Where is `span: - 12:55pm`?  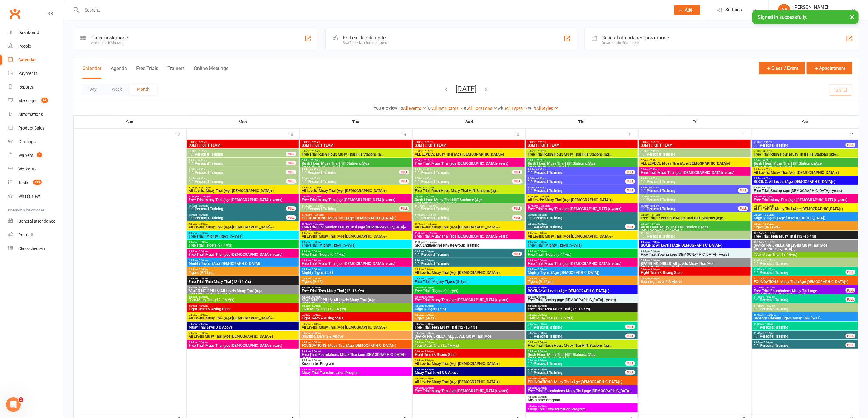 span: - 12:55pm is located at coordinates (204, 196).